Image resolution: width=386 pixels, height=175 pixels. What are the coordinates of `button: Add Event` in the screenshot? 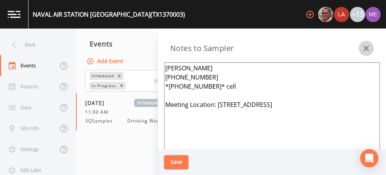 It's located at (106, 61).